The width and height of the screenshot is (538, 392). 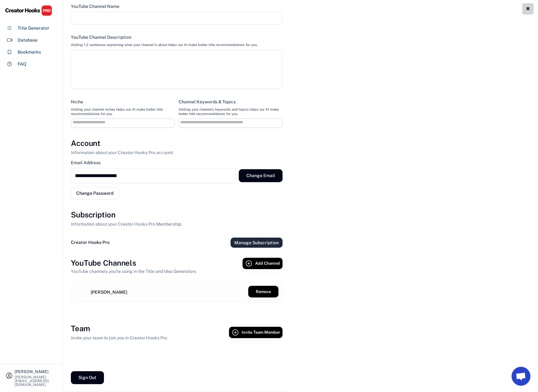 What do you see at coordinates (260, 176) in the screenshot?
I see `button: Change Email` at bounding box center [260, 176].